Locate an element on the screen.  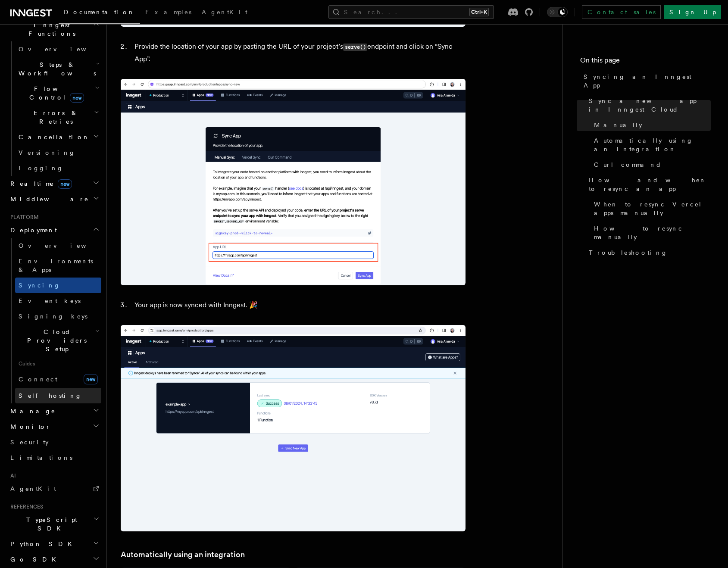
a: Sign Up is located at coordinates (693, 12).